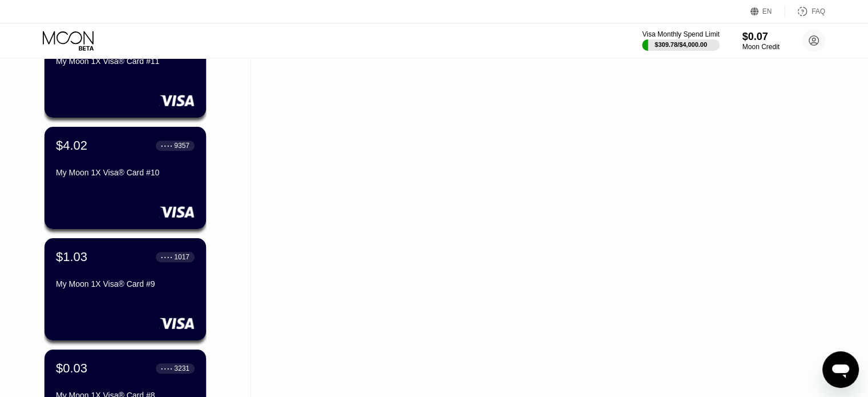  What do you see at coordinates (125, 178) in the screenshot?
I see `div: $4.02● ● ● ●9357My Moon 1X Visa® Card #10` at bounding box center [125, 178].